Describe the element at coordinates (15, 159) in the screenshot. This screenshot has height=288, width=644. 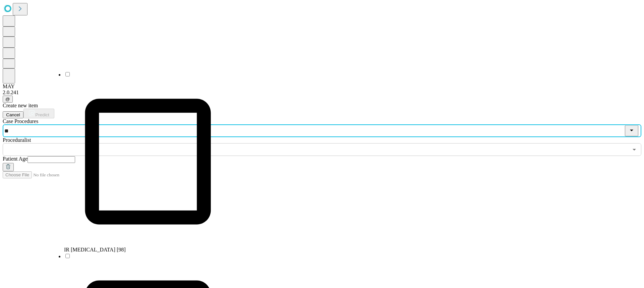
I see `span: Patient Age` at that location.